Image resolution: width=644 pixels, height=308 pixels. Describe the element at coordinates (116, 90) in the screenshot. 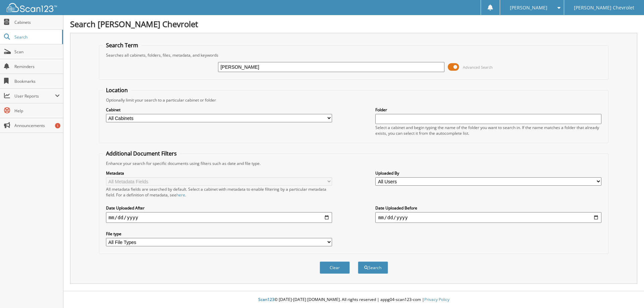

I see `legend: Location` at that location.